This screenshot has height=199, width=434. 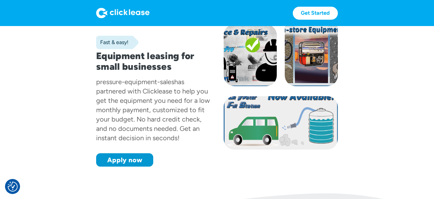 I want to click on img: Revisit consent button, so click(x=13, y=187).